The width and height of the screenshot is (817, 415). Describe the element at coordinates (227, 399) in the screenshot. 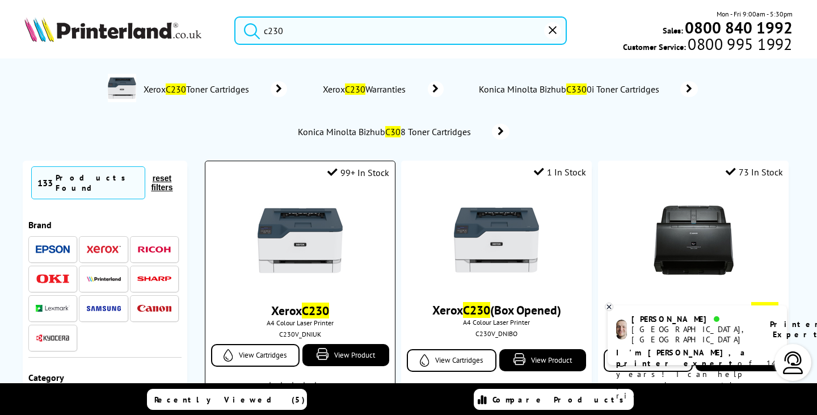

I see `a: Recently Viewed (5)` at that location.